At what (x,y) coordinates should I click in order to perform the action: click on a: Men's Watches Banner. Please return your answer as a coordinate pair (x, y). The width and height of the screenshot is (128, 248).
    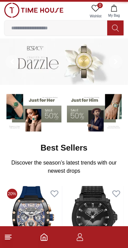
    Looking at the image, I should click on (95, 111).